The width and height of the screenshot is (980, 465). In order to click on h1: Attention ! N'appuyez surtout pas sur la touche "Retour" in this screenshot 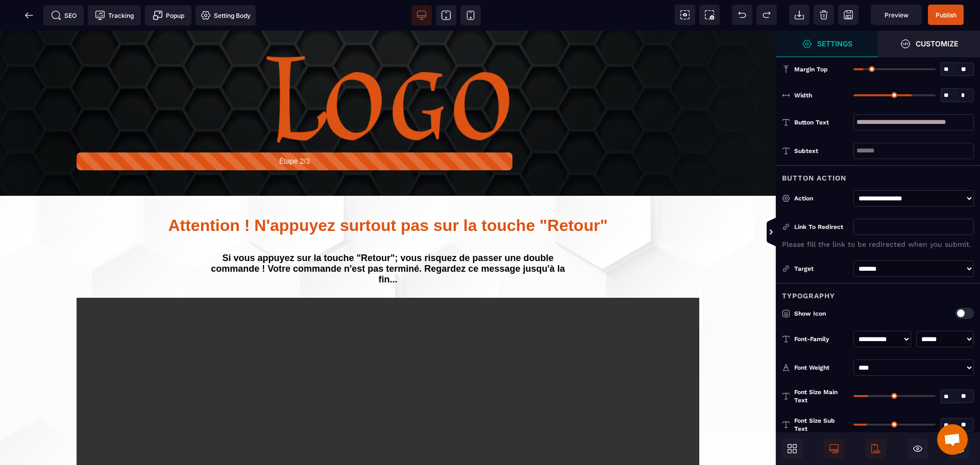, I will do `click(388, 195)`.